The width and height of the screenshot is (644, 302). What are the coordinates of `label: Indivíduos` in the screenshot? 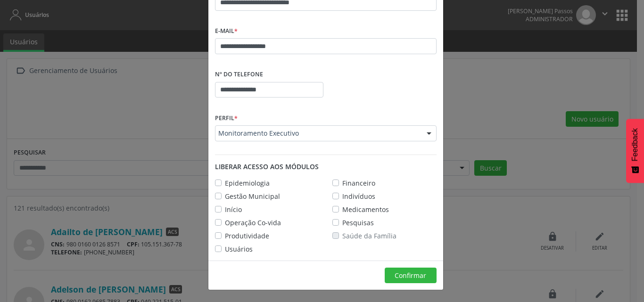 It's located at (359, 196).